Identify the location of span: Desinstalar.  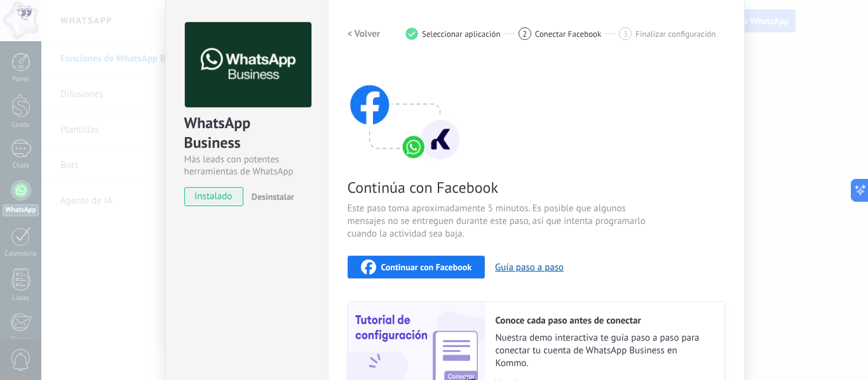
(272, 196).